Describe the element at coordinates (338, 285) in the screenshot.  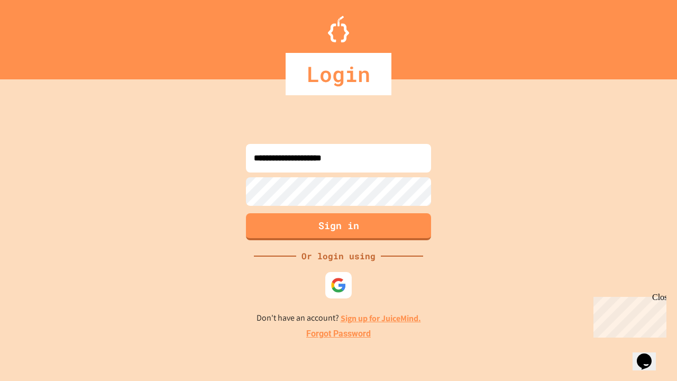
I see `img: google-icon.svg` at that location.